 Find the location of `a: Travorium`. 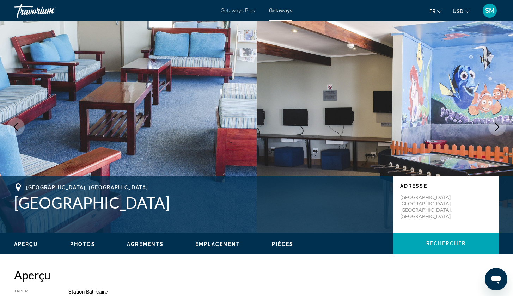

a: Travorium is located at coordinates (49, 11).